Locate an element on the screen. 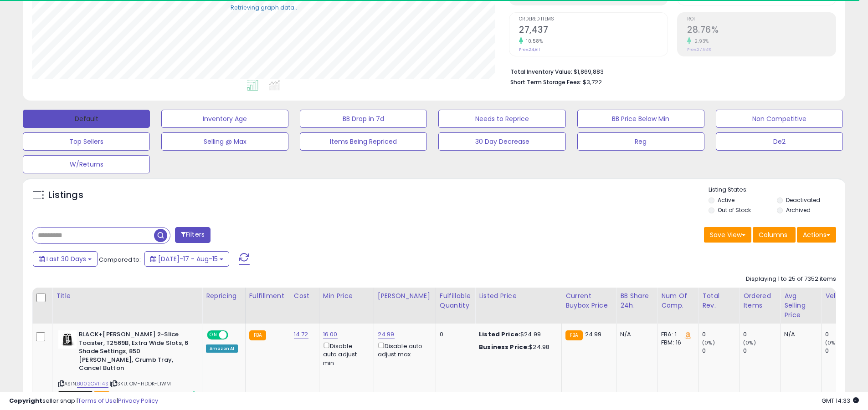  div: Fulfillable Quantity is located at coordinates (455, 301).